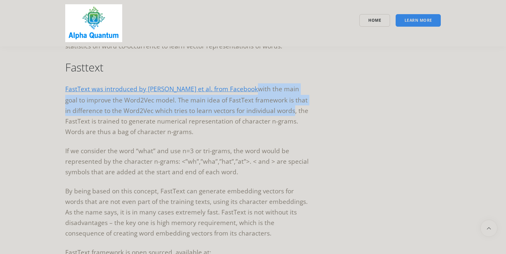 This screenshot has width=506, height=254. Describe the element at coordinates (189, 212) in the screenshot. I see `p: By being based on this concept, FastText can generate embedding vectors for words that are not ev...` at that location.